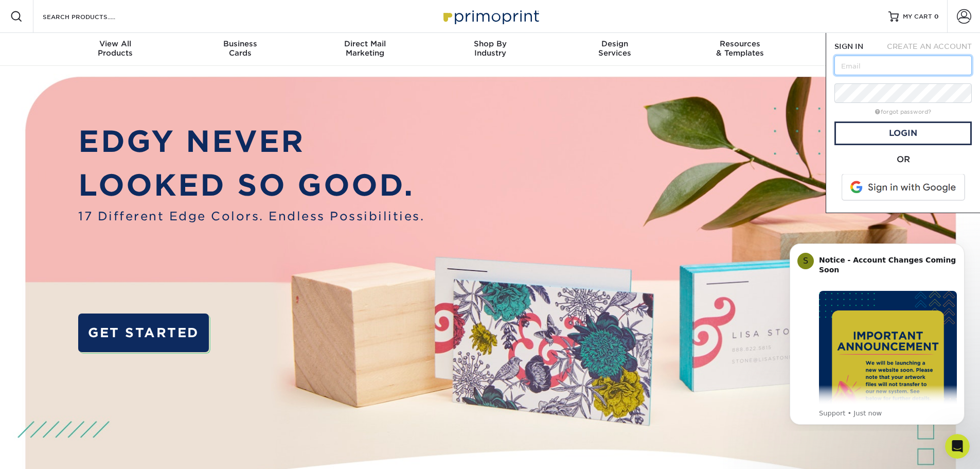  What do you see at coordinates (240, 44) in the screenshot?
I see `span: Business` at bounding box center [240, 44].